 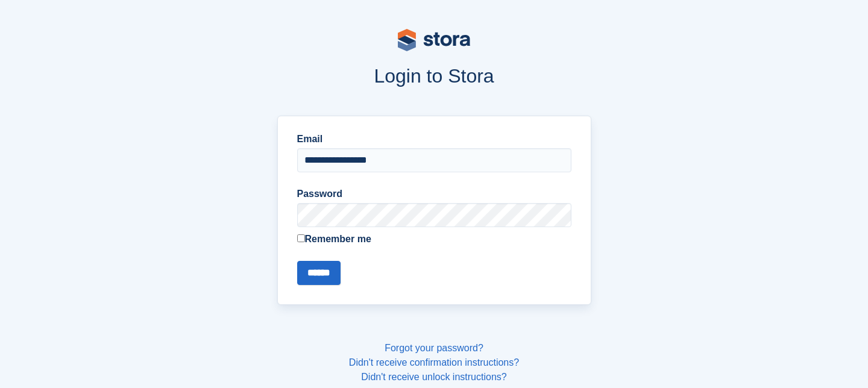 I want to click on img: stora-logo-53a41332b3708ae10de48c4981b4e9114cc0af31d8433b30ea865607fb682f29.svg, so click(x=434, y=40).